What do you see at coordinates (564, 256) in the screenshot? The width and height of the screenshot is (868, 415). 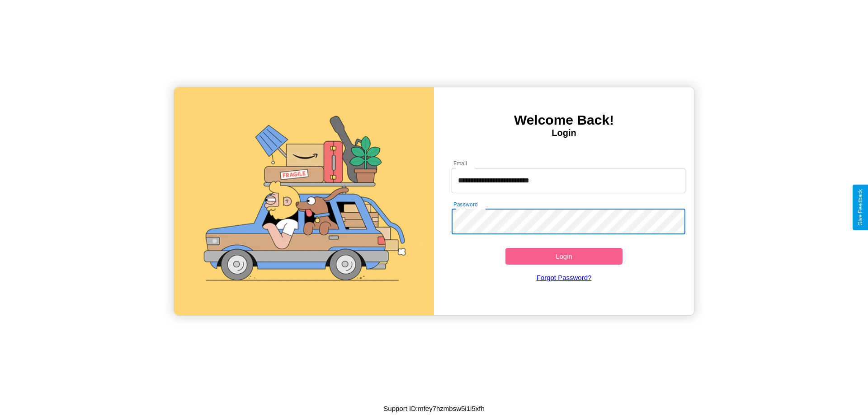 I see `button: Login` at bounding box center [564, 256].